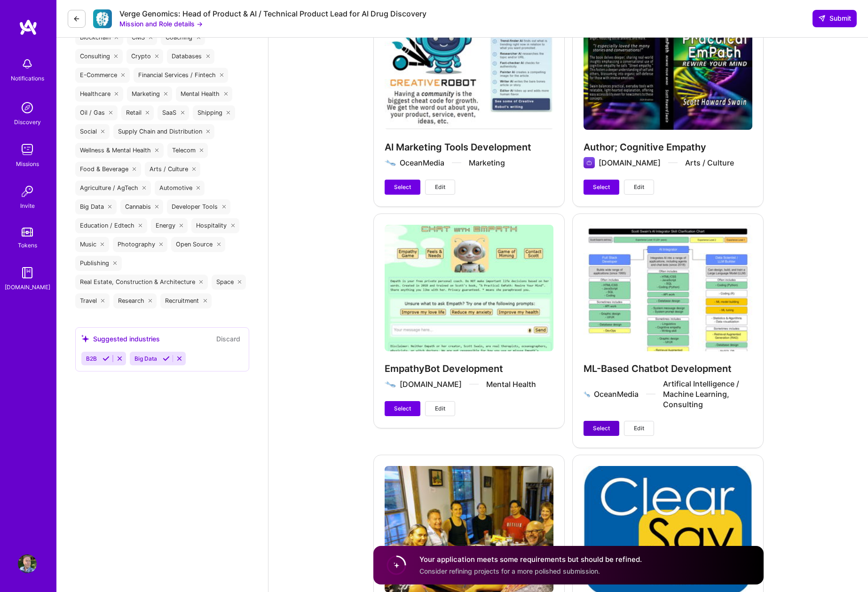 This screenshot has height=592, width=868. I want to click on div: Arts / Culture, so click(173, 169).